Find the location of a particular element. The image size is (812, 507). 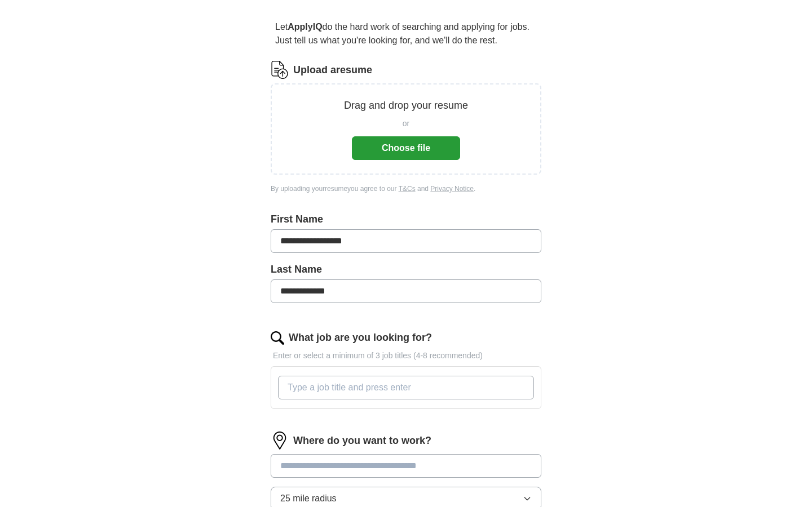

div: By uploading your resume you agree to our and . is located at coordinates (406, 189).